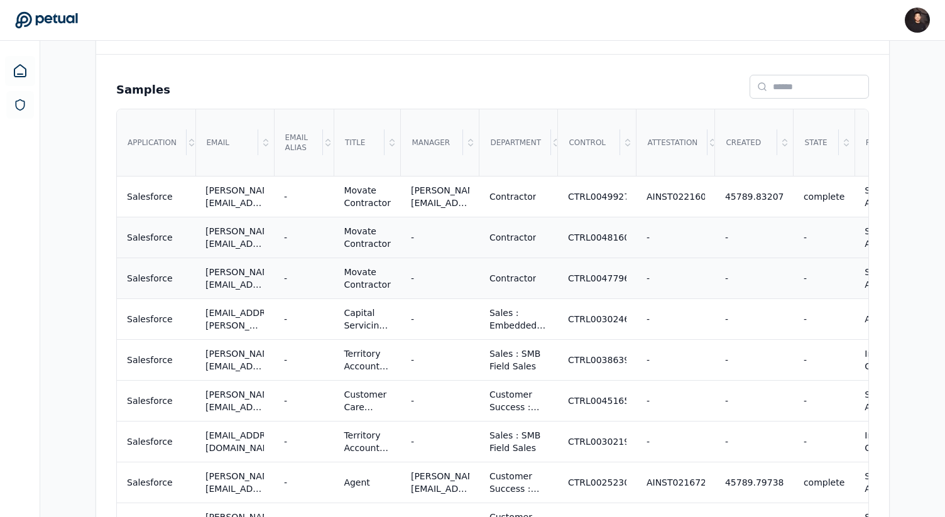 The image size is (945, 517). Describe the element at coordinates (597, 483) in the screenshot. I see `div: CTRL0025230` at that location.